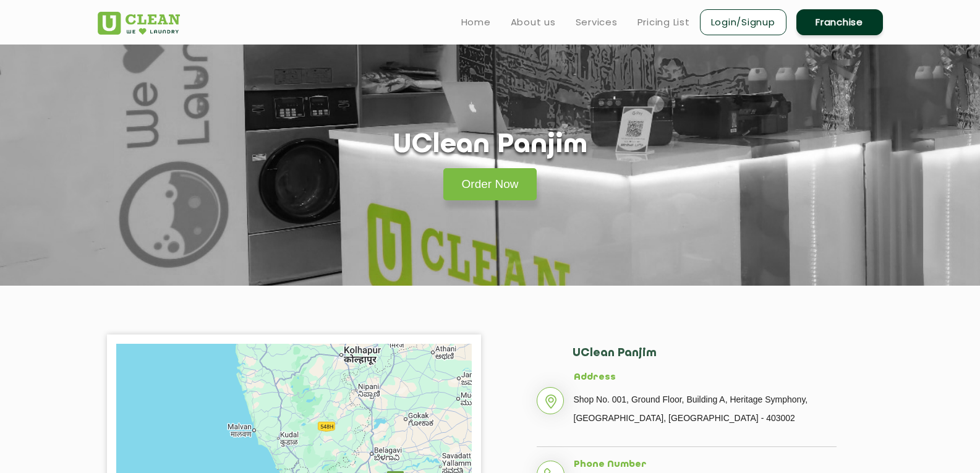 This screenshot has width=980, height=473. Describe the element at coordinates (476, 22) in the screenshot. I see `a: Home` at that location.